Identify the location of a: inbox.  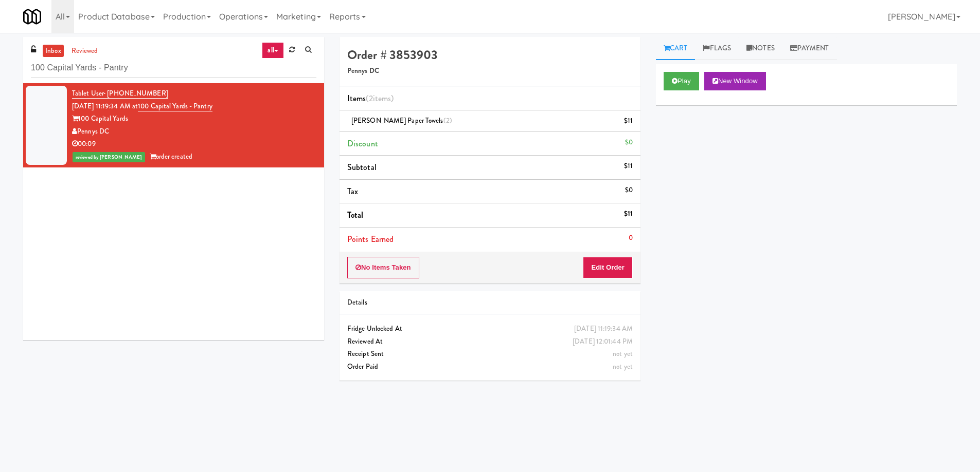
(53, 51).